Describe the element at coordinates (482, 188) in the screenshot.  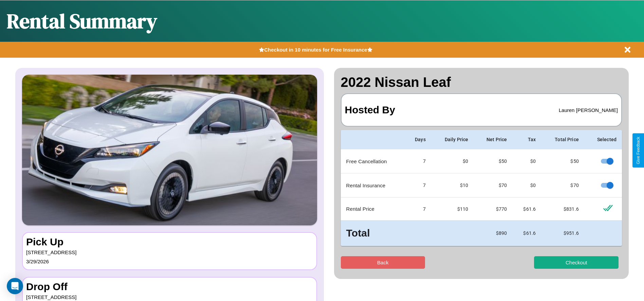
I see `table: simple table` at that location.